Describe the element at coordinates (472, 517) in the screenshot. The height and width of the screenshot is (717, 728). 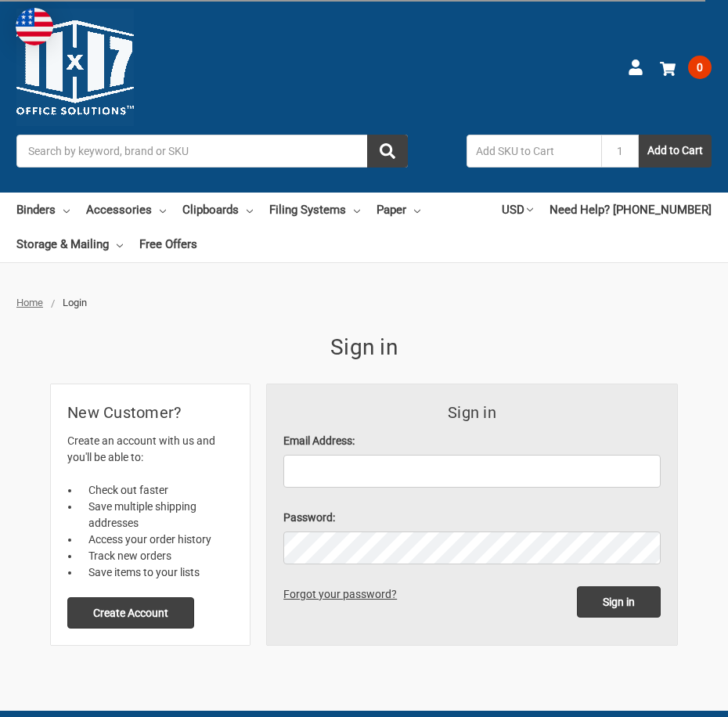
I see `label: Password:` at that location.